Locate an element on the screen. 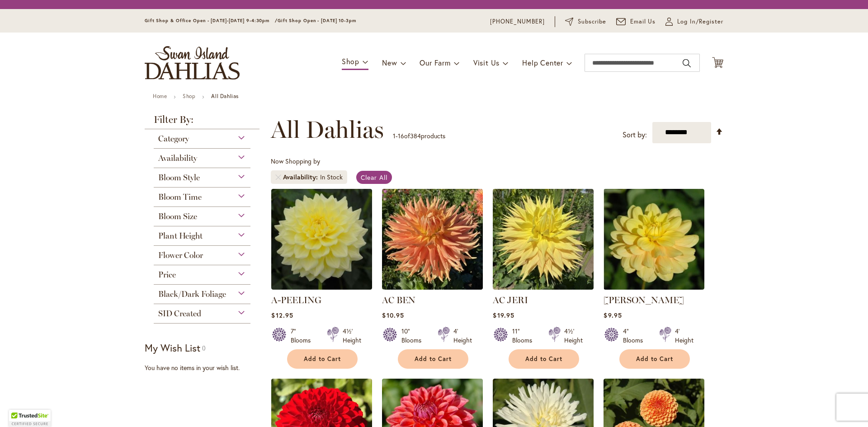 The width and height of the screenshot is (868, 427). span: Log In/Register is located at coordinates (700, 21).